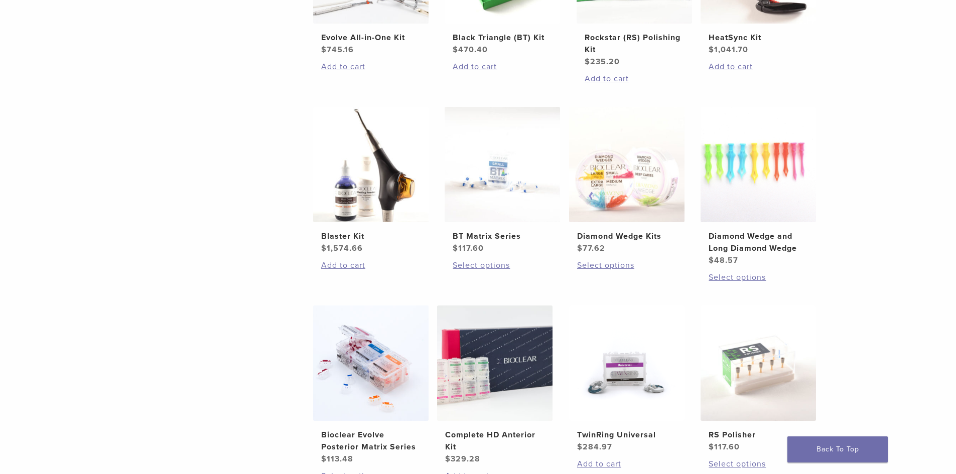 This screenshot has width=956, height=474. What do you see at coordinates (838, 450) in the screenshot?
I see `a: Back To Top` at bounding box center [838, 450].